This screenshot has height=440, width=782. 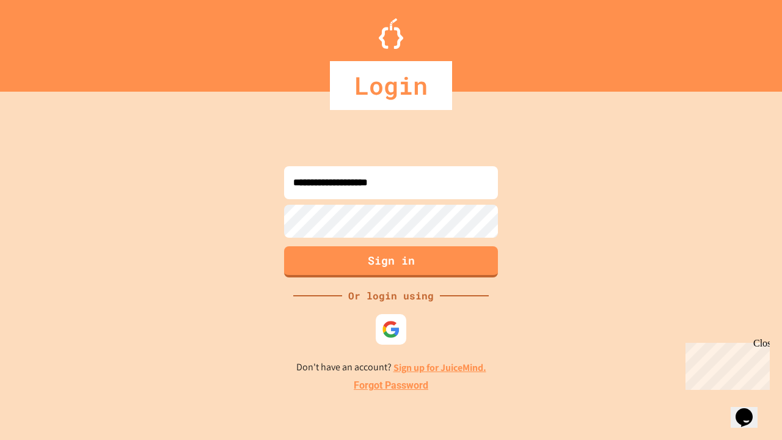 What do you see at coordinates (391, 262) in the screenshot?
I see `button: Sign in` at bounding box center [391, 262].